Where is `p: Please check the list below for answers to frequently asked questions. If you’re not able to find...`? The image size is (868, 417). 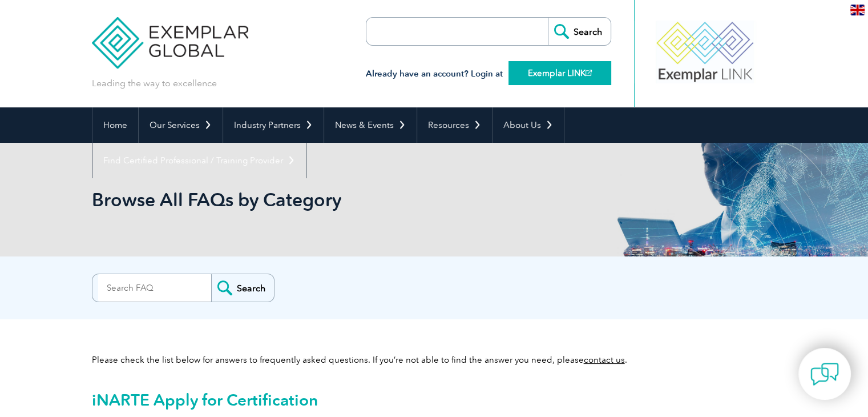
p: Please check the list below for answers to frequently asked questions. If you’re not able to find... is located at coordinates (434, 360).